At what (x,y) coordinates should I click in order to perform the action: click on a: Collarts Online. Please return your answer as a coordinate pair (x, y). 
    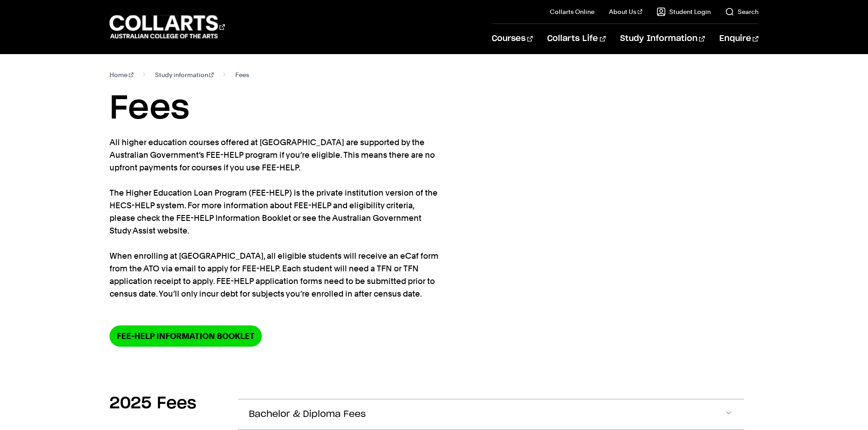
    Looking at the image, I should click on (572, 11).